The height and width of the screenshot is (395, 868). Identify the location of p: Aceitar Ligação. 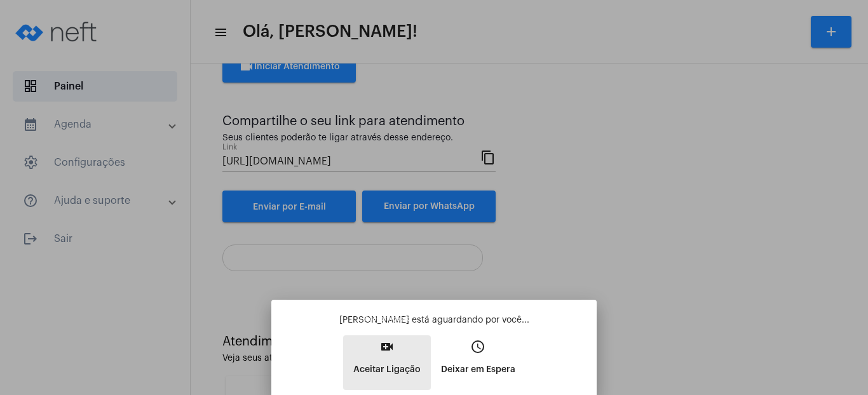
(387, 370).